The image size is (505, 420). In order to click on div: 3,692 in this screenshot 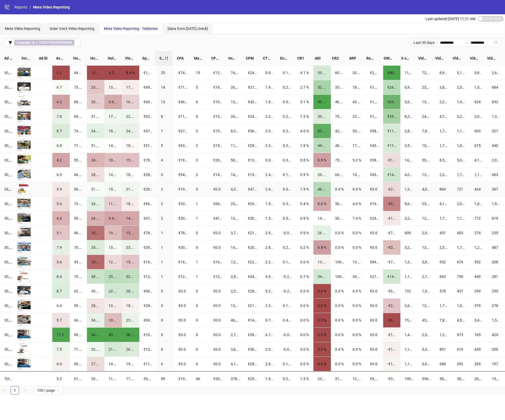, I will do `click(409, 102)`.